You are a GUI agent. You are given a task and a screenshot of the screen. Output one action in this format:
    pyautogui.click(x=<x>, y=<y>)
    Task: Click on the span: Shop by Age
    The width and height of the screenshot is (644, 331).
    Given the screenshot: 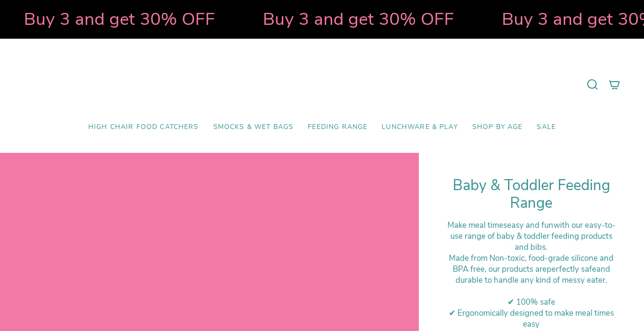 What is the action you would take?
    pyautogui.click(x=498, y=127)
    